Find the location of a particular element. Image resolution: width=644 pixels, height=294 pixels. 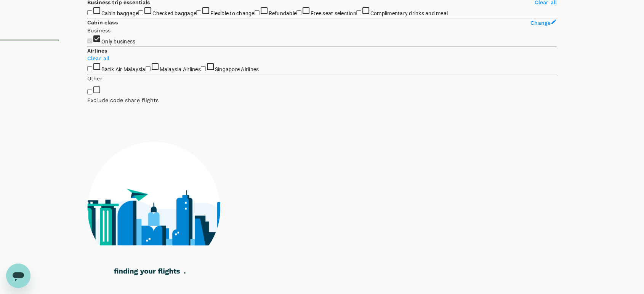

strong: Cabin class is located at coordinates (102, 23).